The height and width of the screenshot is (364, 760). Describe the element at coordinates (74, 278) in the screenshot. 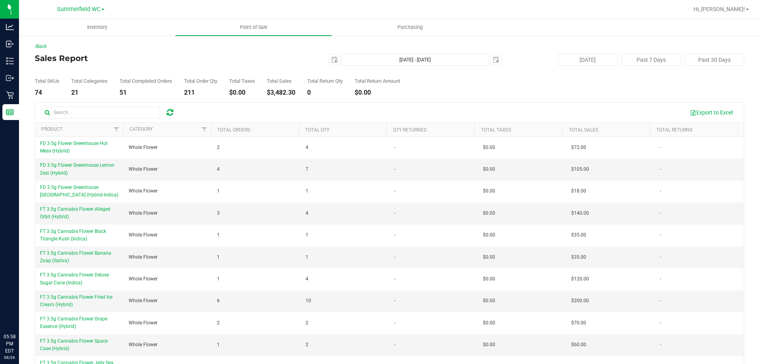

I see `span: FT 3.5g Cannabis Flower Deluxe Sugar Cane (Indica)` at that location.